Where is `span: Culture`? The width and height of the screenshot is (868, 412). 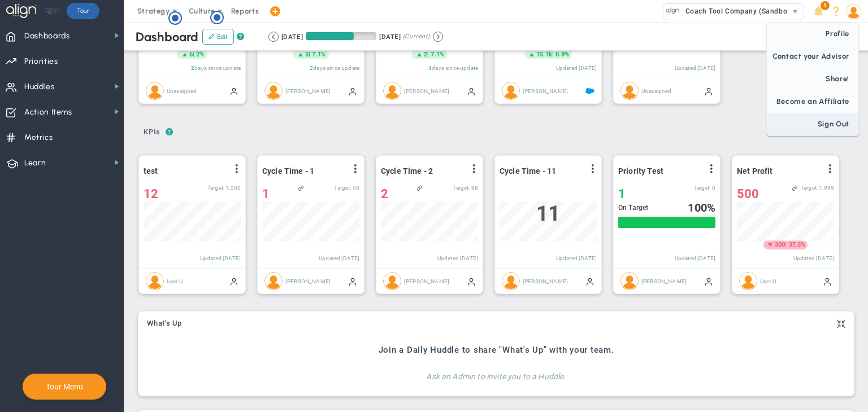
span: Culture is located at coordinates (202, 11).